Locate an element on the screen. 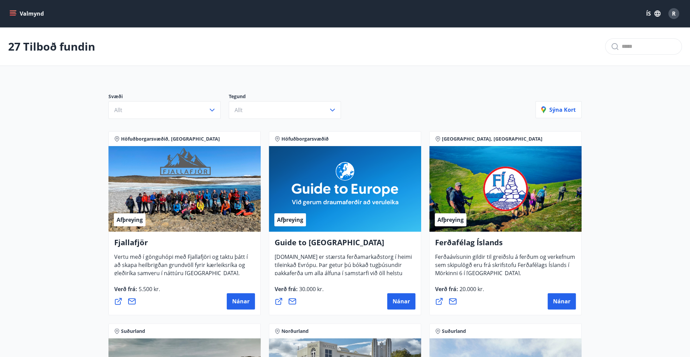 This screenshot has width=690, height=357. span: 5.500 kr. is located at coordinates (148, 289).